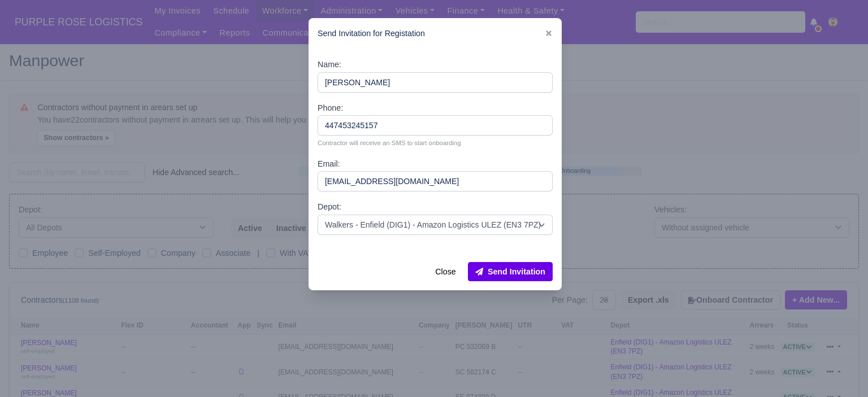 Image resolution: width=868 pixels, height=397 pixels. Describe the element at coordinates (330, 108) in the screenshot. I see `label: Phone:` at that location.